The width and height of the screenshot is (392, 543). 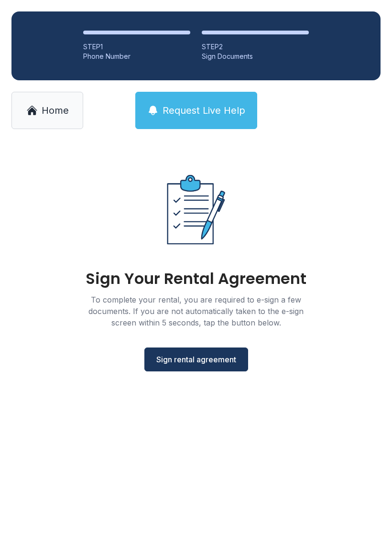 What do you see at coordinates (255, 47) in the screenshot?
I see `div: STEP 2` at bounding box center [255, 47].